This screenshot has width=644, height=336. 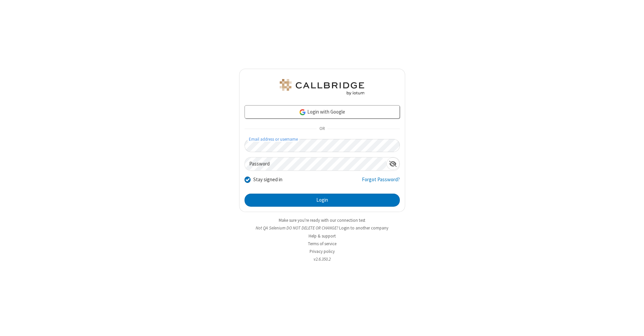 I want to click on label: Stay signed in, so click(x=268, y=179).